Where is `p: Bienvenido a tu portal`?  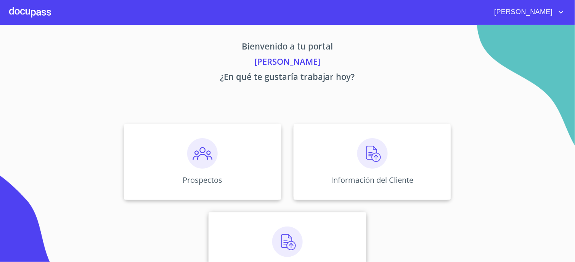 p: Bienvenido a tu portal is located at coordinates (287, 48).